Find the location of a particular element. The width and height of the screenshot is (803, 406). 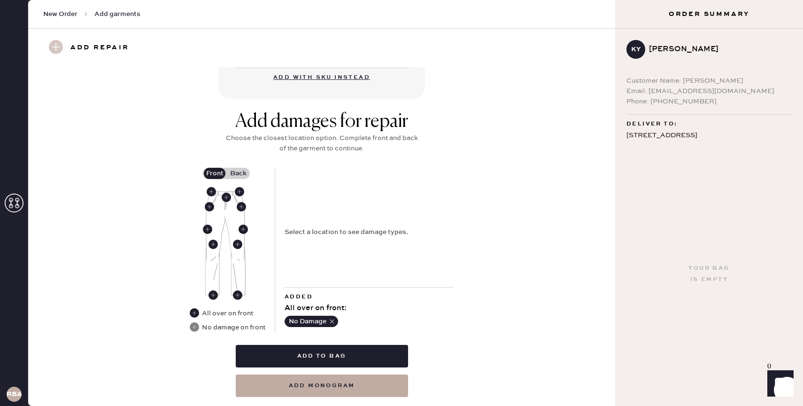

button: No Damage is located at coordinates (311, 321).